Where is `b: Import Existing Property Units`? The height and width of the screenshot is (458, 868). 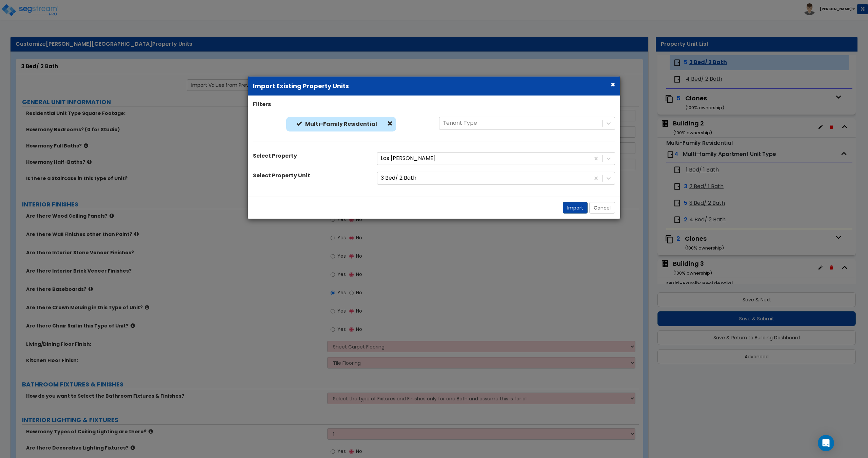
b: Import Existing Property Units is located at coordinates (301, 86).